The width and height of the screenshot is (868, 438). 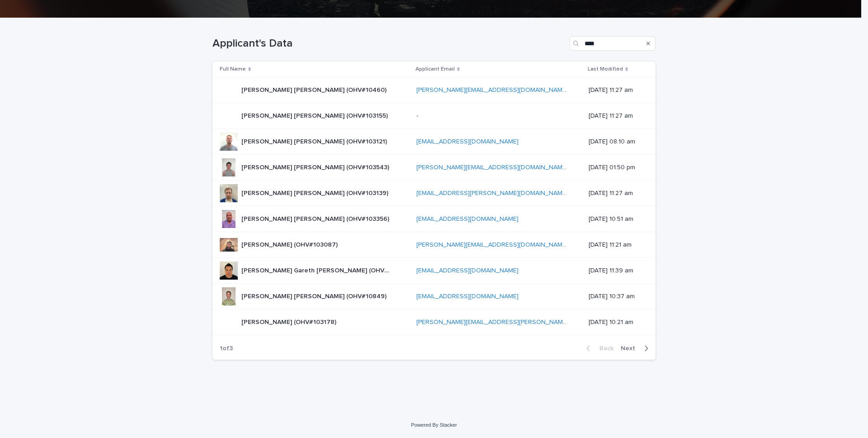 What do you see at coordinates (226, 348) in the screenshot?
I see `p: 1 of 3` at bounding box center [226, 348].